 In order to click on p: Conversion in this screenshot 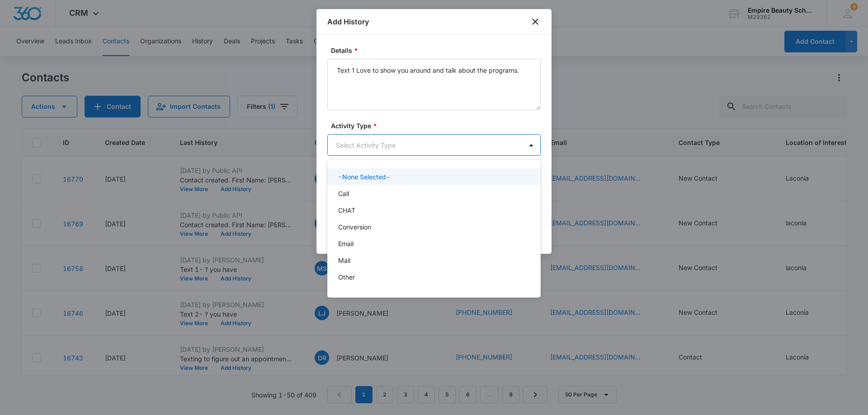, I will do `click(354, 227)`.